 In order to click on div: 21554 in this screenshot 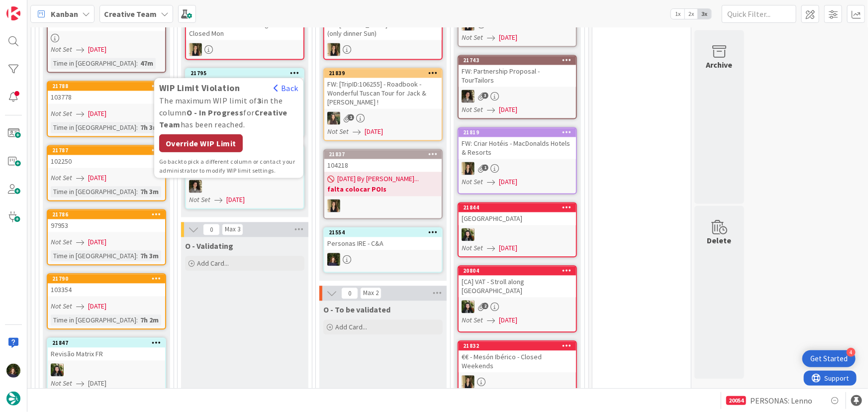, I will do `click(385, 232)`.